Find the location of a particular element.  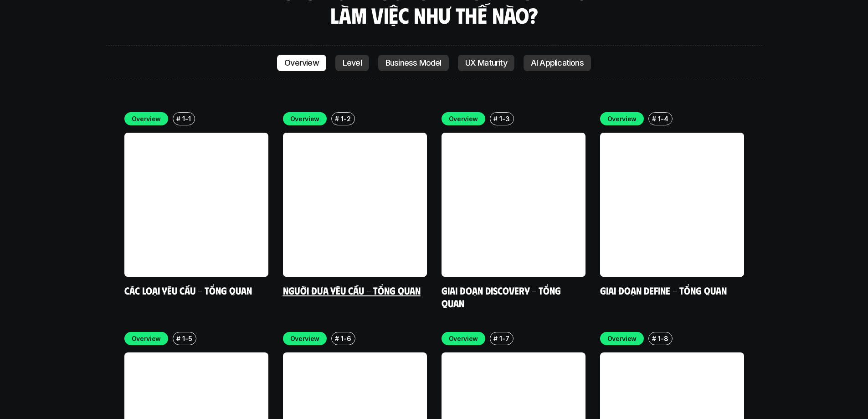

p: 1-2 is located at coordinates (346, 119).